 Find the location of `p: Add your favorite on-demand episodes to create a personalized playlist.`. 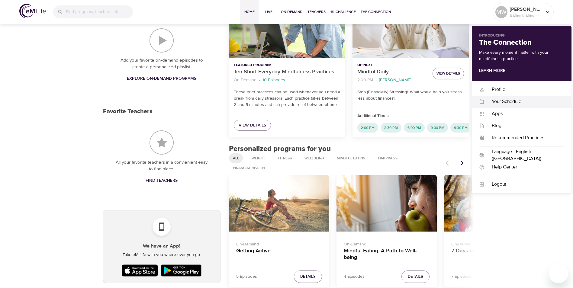

p: Add your favorite on-demand episodes to create a personalized playlist. is located at coordinates (162, 64).